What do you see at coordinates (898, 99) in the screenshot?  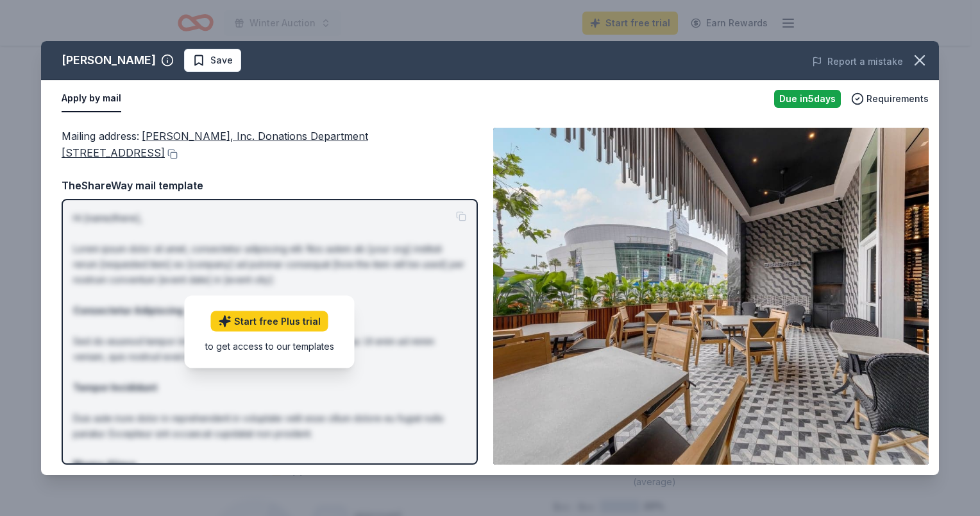 I see `span: Requirements` at bounding box center [898, 99].